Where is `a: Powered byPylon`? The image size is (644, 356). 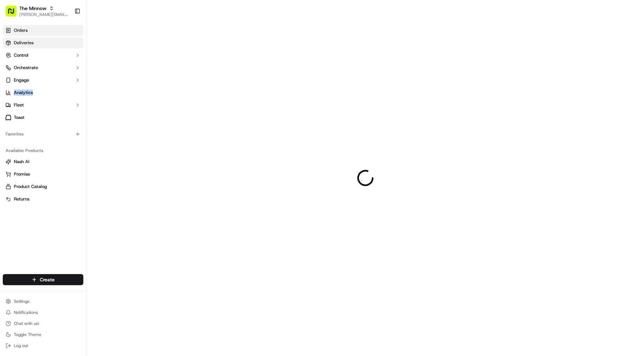
a: Powered byPylon is located at coordinates (66, 155).